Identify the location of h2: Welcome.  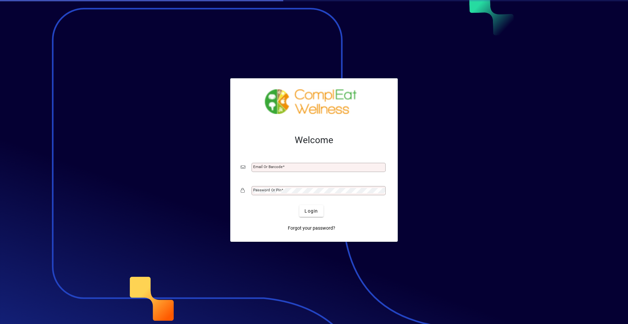
(314, 140).